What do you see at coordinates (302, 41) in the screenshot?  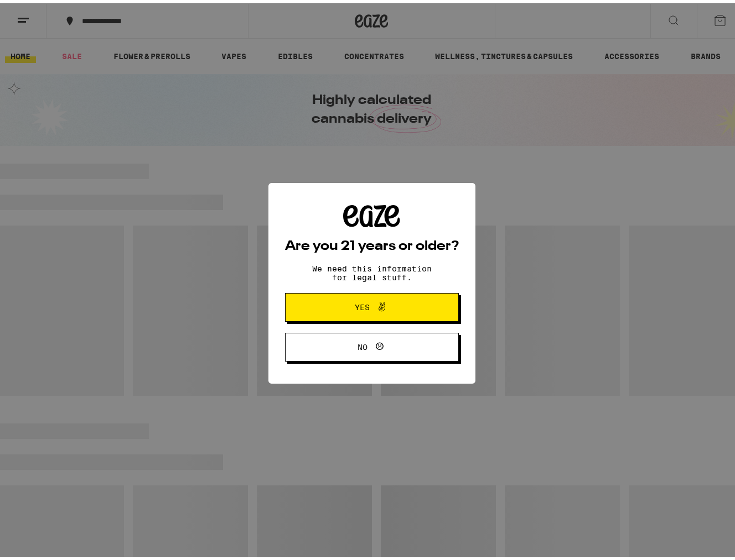 I see `button: Redirect to URL` at bounding box center [302, 41].